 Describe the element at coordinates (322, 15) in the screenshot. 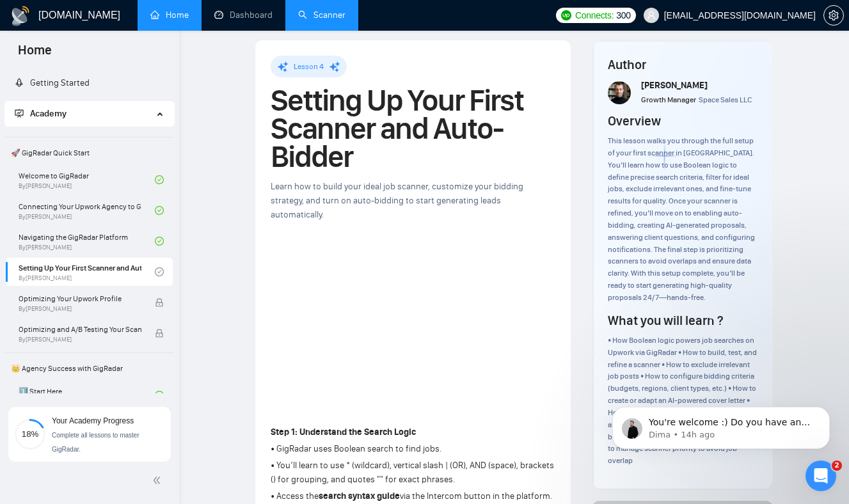

I see `a: searchScanner` at that location.